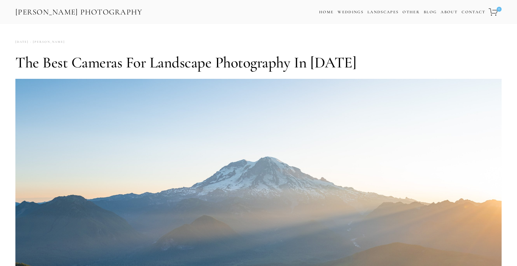 This screenshot has height=266, width=517. I want to click on a: Weddings, so click(351, 12).